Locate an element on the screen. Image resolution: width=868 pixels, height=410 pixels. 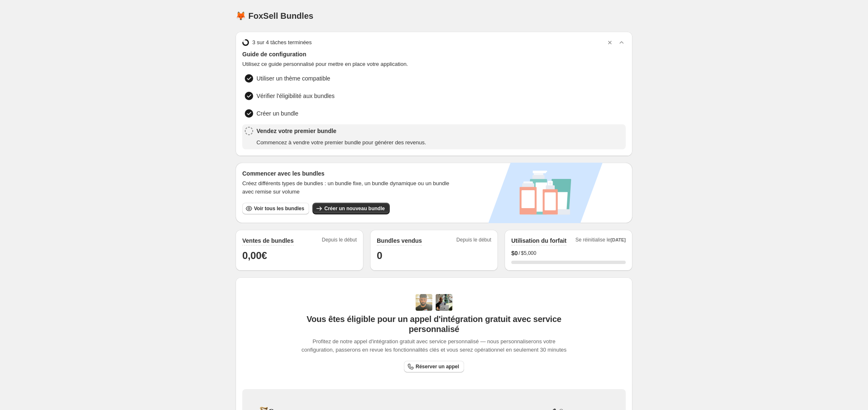
span: Utilisez ce guide personnalisé pour mettre en place votre application. is located at coordinates (434, 64).